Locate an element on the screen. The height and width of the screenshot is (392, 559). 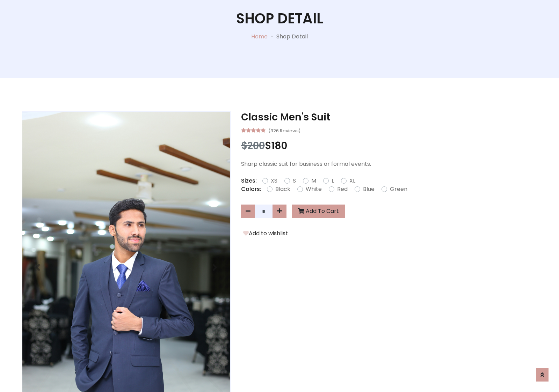
label: Green is located at coordinates (399, 189).